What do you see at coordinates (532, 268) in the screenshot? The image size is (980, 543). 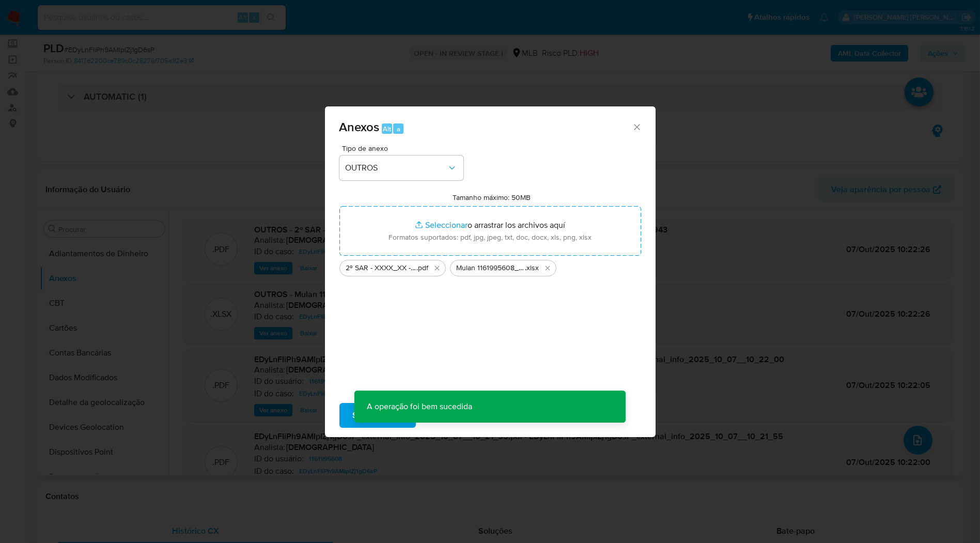 I see `span: .xlsx` at bounding box center [532, 268].